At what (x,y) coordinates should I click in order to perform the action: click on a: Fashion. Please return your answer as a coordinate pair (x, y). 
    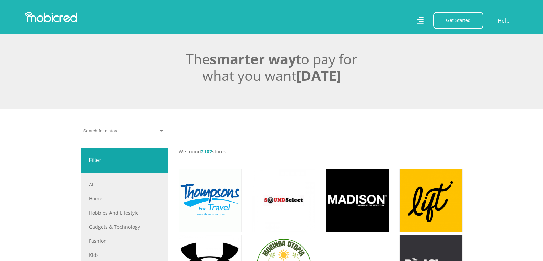
    Looking at the image, I should click on (124, 241).